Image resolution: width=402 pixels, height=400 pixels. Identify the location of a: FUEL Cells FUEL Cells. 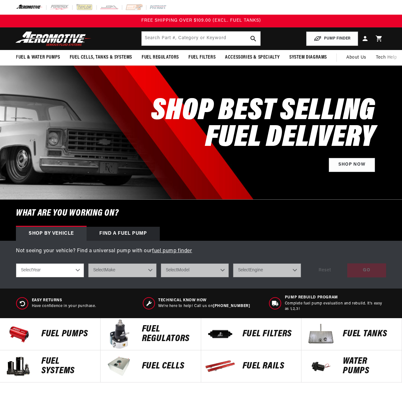
(151, 366).